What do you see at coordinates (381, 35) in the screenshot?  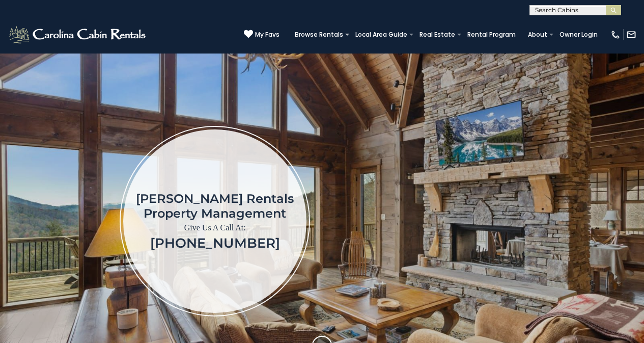 I see `a: Local Area Guide` at bounding box center [381, 35].